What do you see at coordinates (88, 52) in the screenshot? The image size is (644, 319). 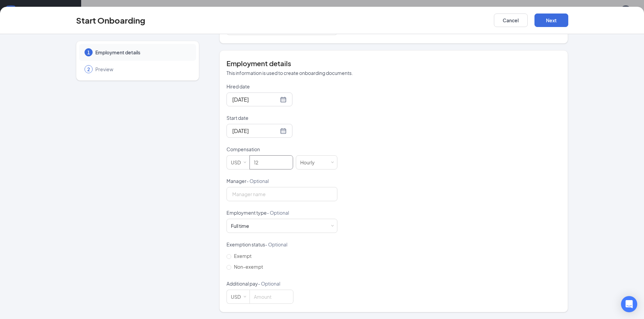 I see `span: 1` at bounding box center [88, 52].